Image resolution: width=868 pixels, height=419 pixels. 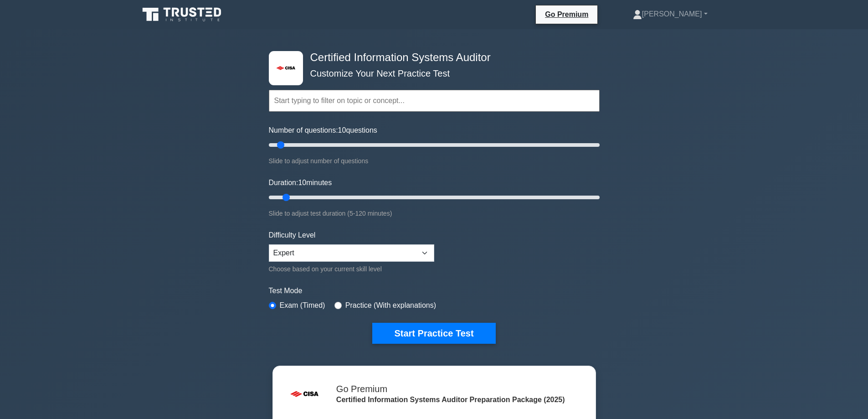 I want to click on label: Exam (Timed), so click(x=303, y=306).